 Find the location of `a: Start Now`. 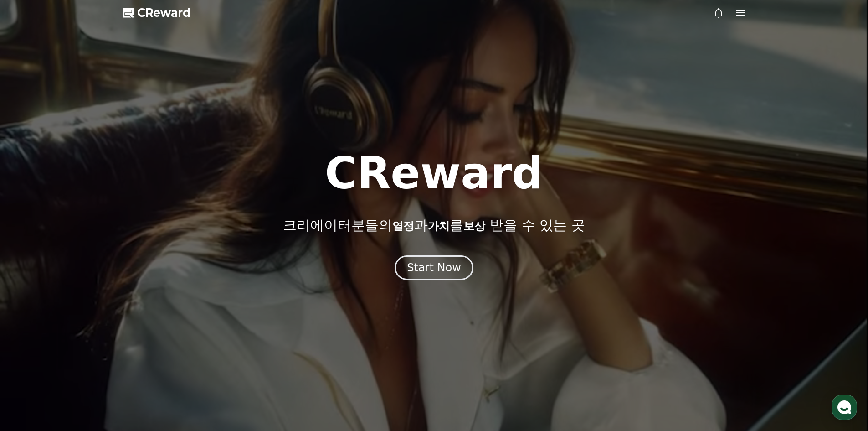

a: Start Now is located at coordinates (434, 268).